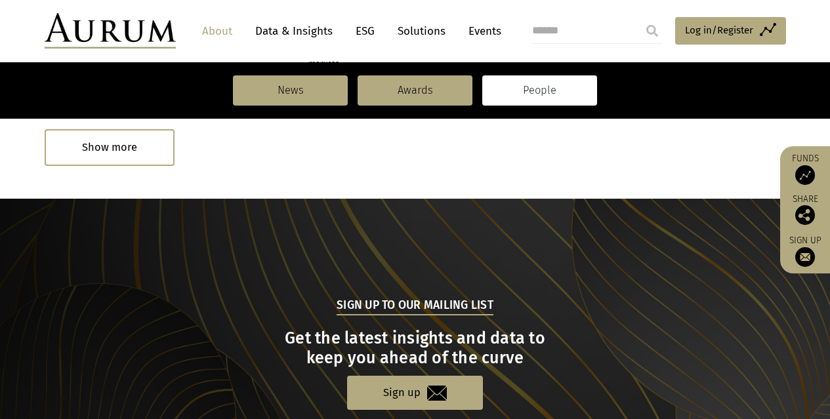 This screenshot has height=419, width=830. Describe the element at coordinates (482, 31) in the screenshot. I see `a: Events` at that location.